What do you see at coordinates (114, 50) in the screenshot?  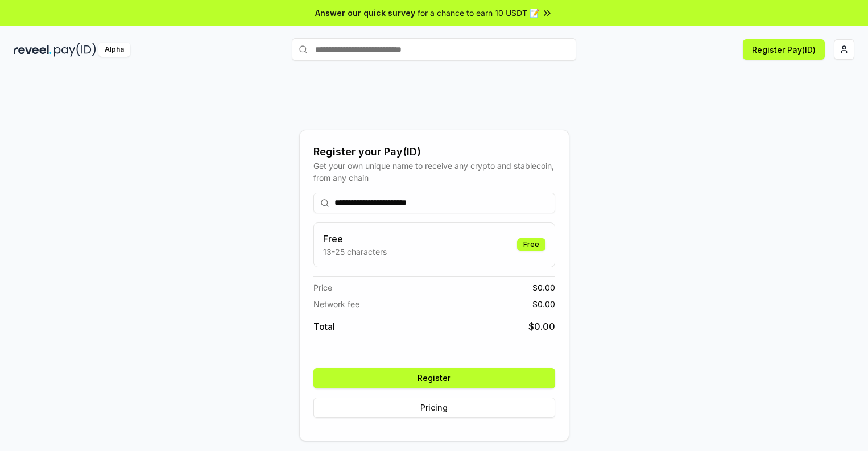 I see `div: Alpha` at bounding box center [114, 50].